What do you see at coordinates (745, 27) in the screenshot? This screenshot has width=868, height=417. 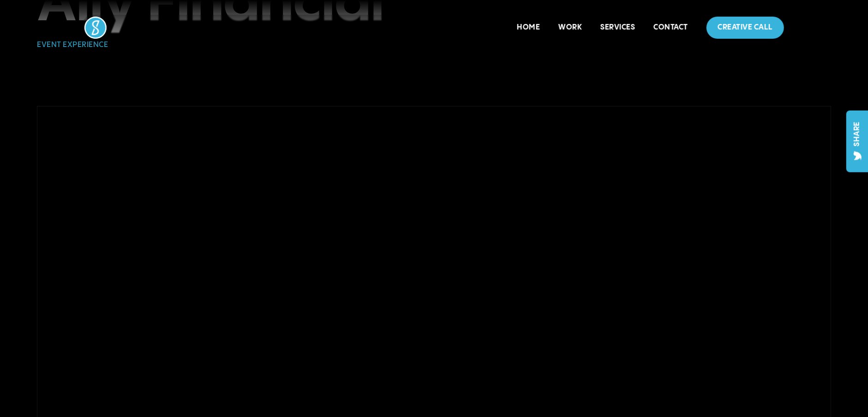 I see `p: Creative Call` at bounding box center [745, 27].